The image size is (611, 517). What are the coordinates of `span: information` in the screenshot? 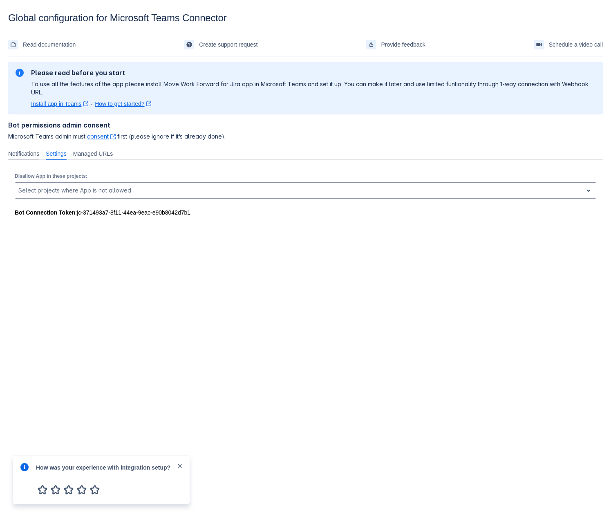 It's located at (20, 73).